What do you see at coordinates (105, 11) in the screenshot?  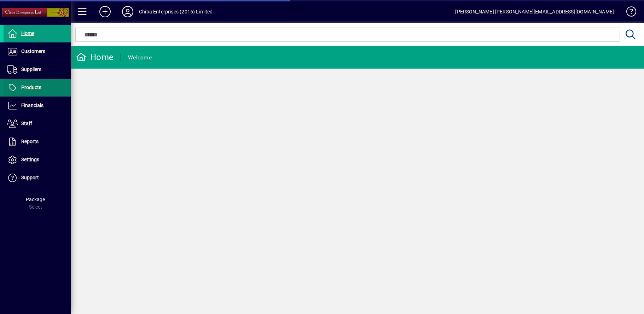 I see `button: Add` at bounding box center [105, 11].